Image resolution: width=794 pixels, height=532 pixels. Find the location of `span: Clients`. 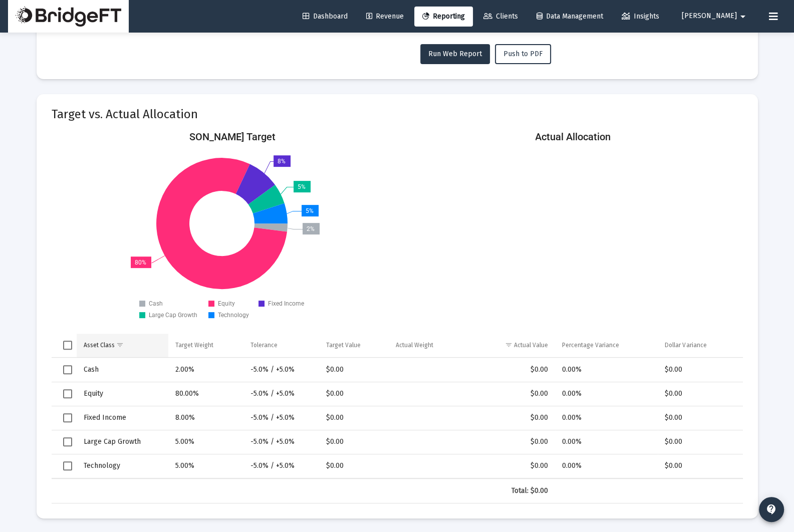

span: Clients is located at coordinates (500, 16).